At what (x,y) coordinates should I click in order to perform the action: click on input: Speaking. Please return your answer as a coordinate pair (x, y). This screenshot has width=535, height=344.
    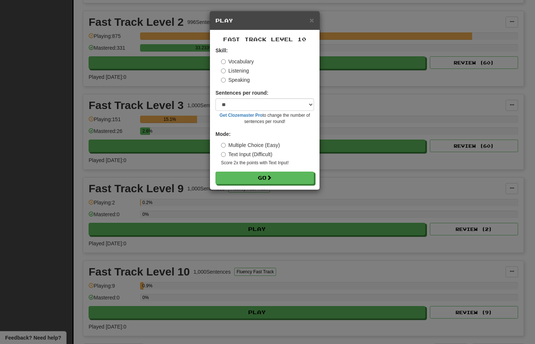
    Looking at the image, I should click on (223, 80).